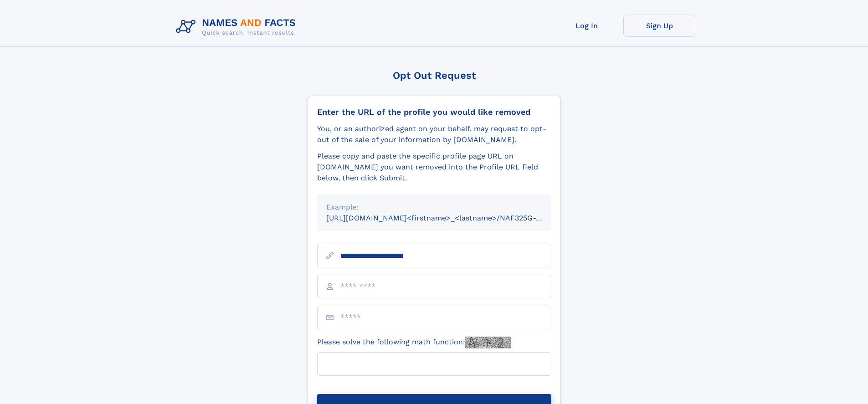 The image size is (868, 404). I want to click on a: Sign Up, so click(660, 26).